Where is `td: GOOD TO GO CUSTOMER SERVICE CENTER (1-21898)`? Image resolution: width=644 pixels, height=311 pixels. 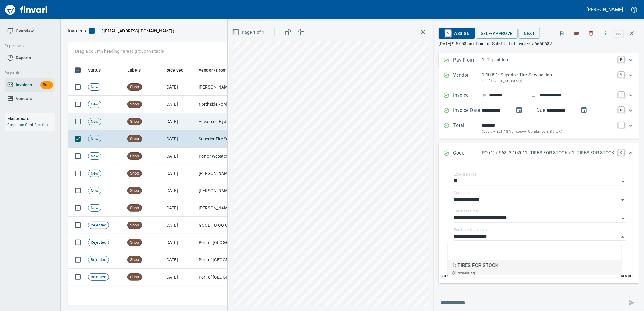
td: GOOD TO GO CUSTOMER SERVICE CENTER (1-21898) is located at coordinates (226, 225).